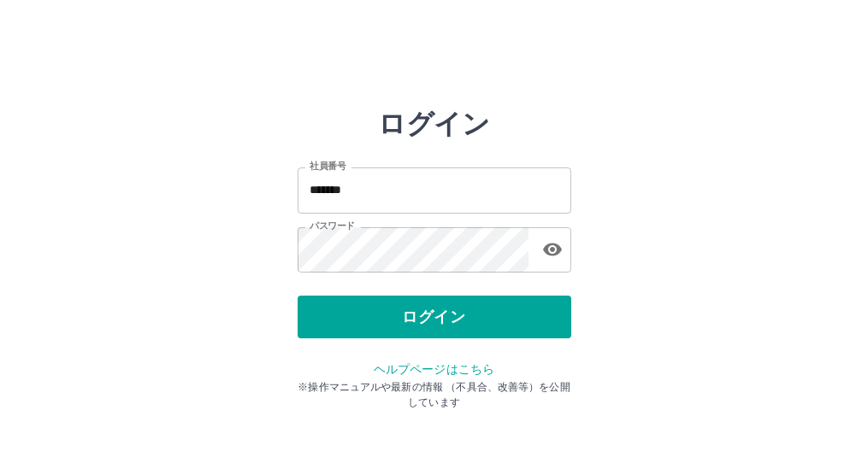  I want to click on label: 社員番号, so click(327, 165).